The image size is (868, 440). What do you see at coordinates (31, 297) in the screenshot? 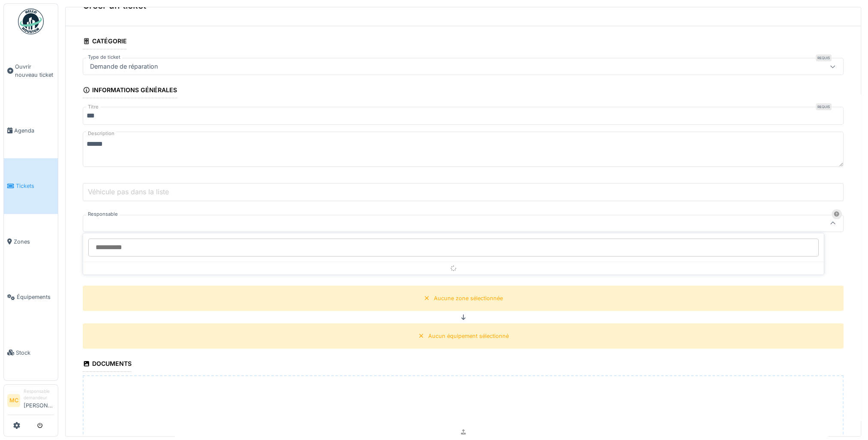
I see `a: Équipements` at bounding box center [31, 297].